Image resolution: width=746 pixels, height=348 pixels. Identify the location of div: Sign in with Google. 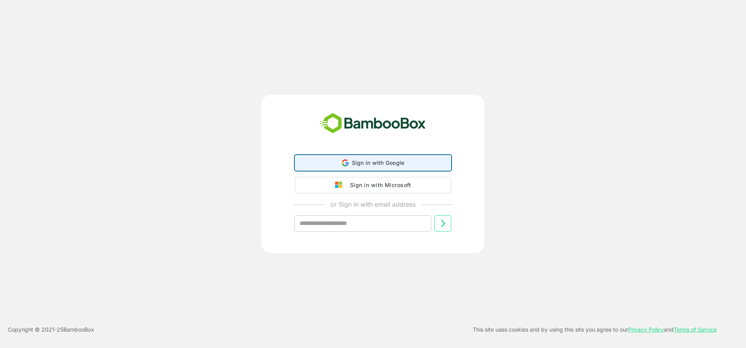
(373, 163).